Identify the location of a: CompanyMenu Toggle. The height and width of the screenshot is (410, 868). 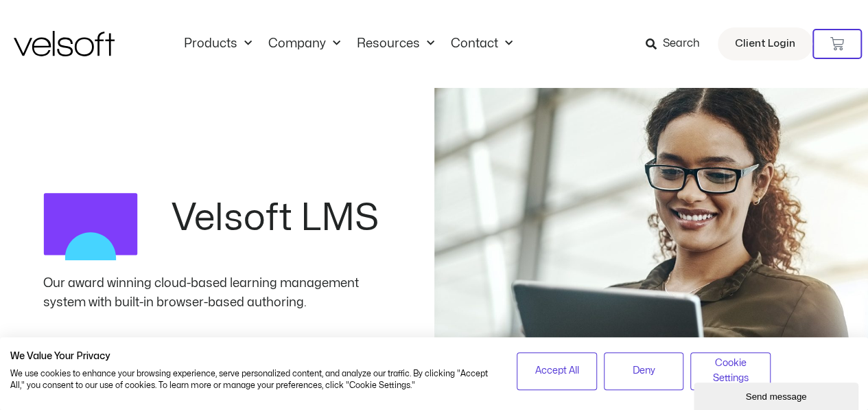
(304, 44).